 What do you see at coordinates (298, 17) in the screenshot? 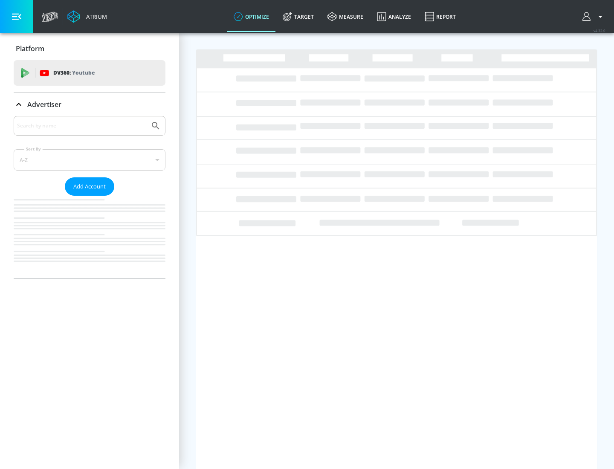
I see `a: Target` at bounding box center [298, 17].